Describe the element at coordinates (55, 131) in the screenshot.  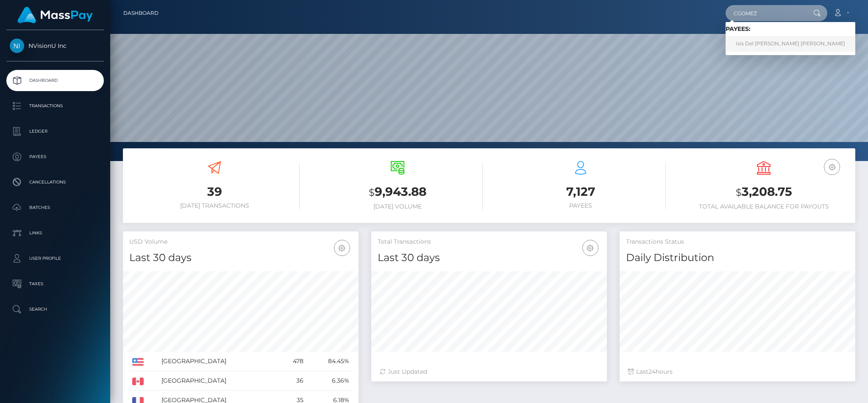
I see `p: Ledger` at that location.